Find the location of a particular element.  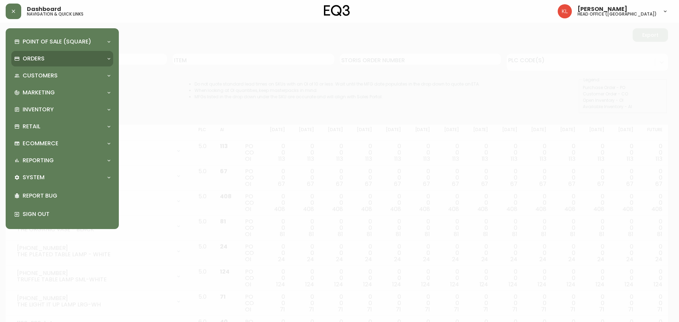

p: Ecommerce is located at coordinates (40, 144).